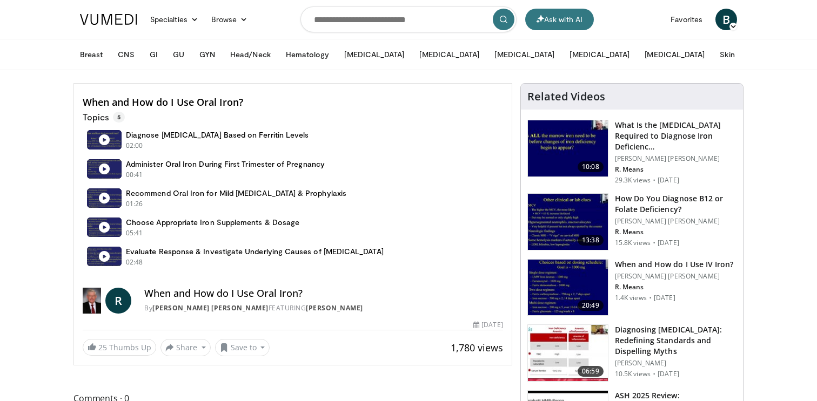 The width and height of the screenshot is (817, 401). I want to click on span: 1,780 views, so click(477, 348).